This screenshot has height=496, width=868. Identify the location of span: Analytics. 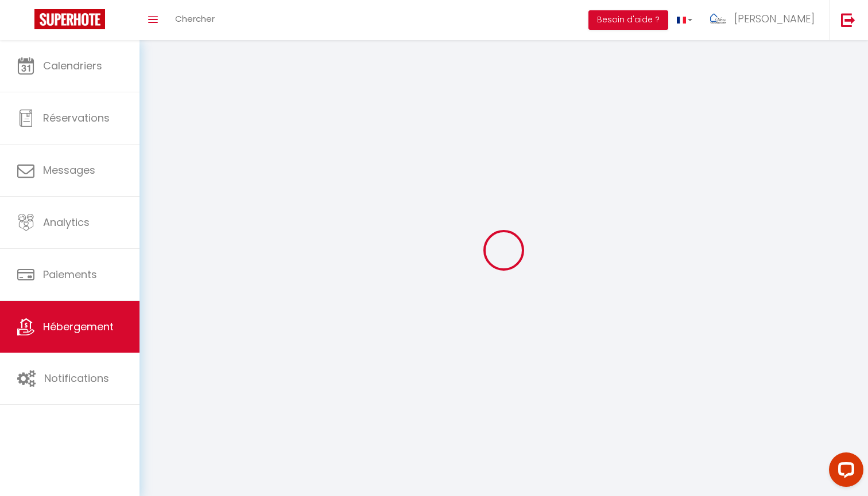
(66, 222).